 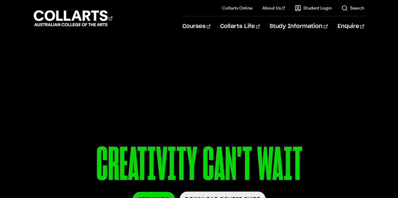 I want to click on div: Go to homepage, so click(x=73, y=18).